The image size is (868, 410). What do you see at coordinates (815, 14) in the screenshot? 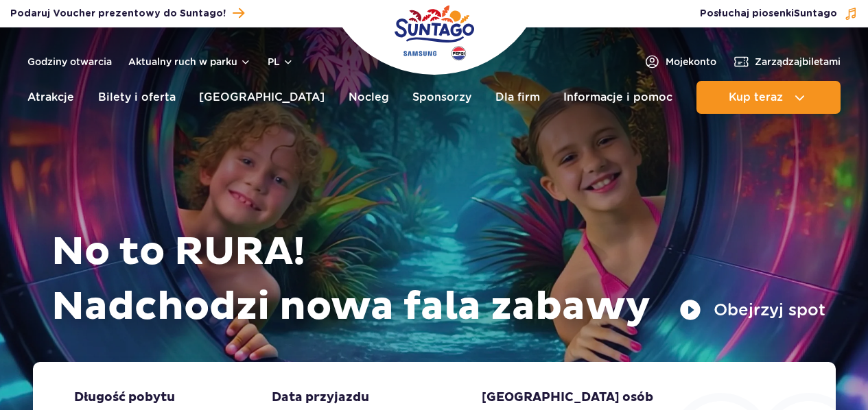
I see `span: Suntago` at bounding box center [815, 14].